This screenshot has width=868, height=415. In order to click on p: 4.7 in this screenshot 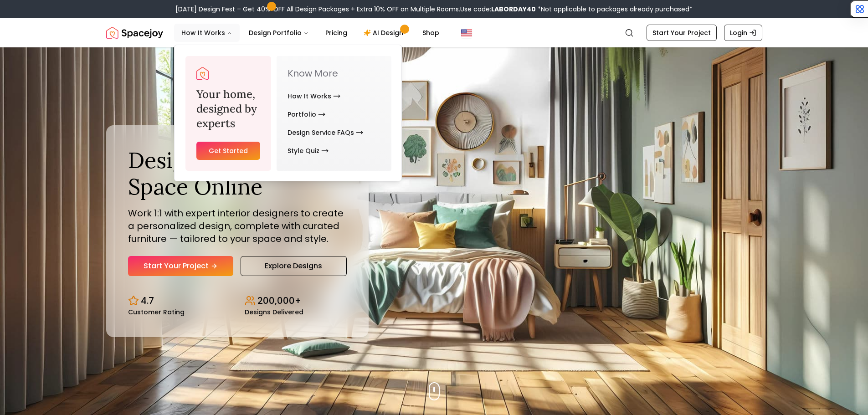, I will do `click(147, 301)`.